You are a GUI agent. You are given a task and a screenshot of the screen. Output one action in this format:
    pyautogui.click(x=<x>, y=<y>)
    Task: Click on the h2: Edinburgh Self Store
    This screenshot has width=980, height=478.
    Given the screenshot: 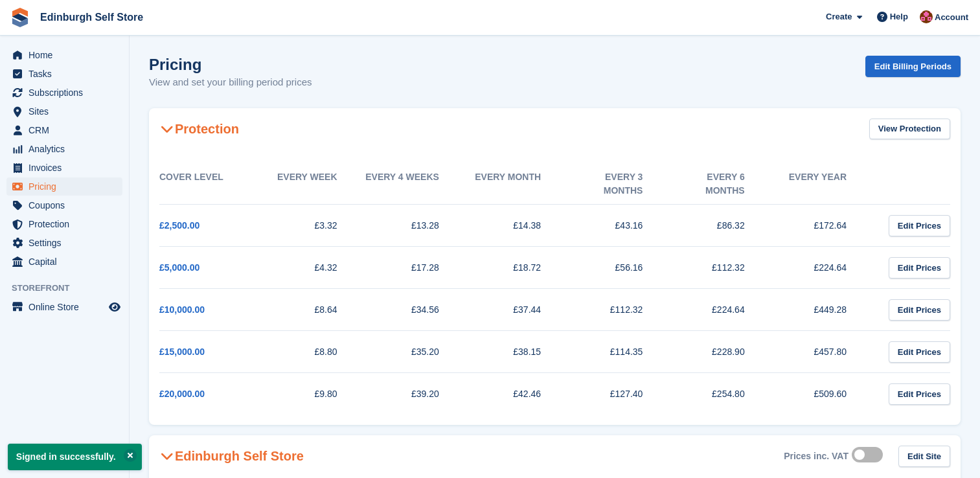 What is the action you would take?
    pyautogui.click(x=231, y=456)
    